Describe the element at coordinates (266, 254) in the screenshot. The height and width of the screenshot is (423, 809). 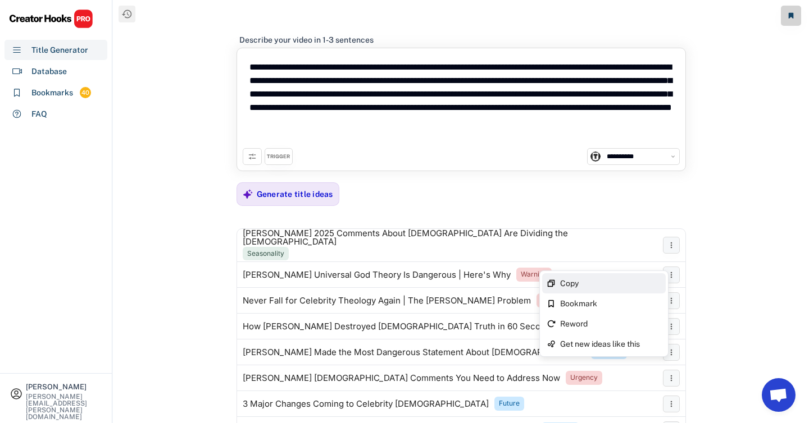
I see `div: Seasonality` at that location.